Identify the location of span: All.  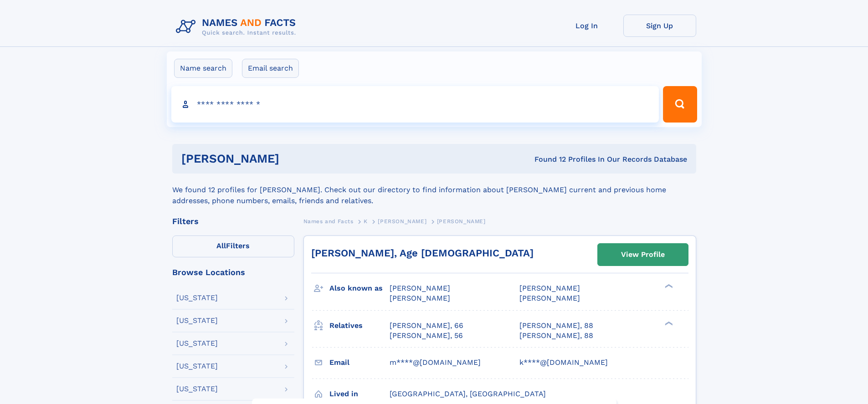
(221, 246).